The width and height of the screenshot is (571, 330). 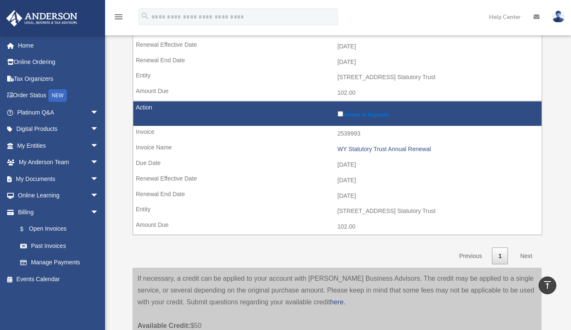 What do you see at coordinates (548, 285) in the screenshot?
I see `a: vertical_align_top` at bounding box center [548, 285].